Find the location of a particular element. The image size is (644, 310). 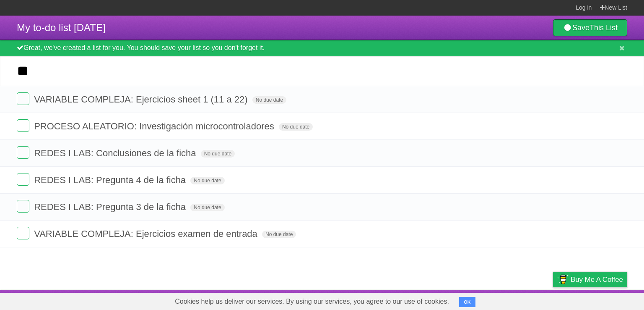

span: PROCESO ALEATORIO: Investigación microcontroladores is located at coordinates (155, 126).